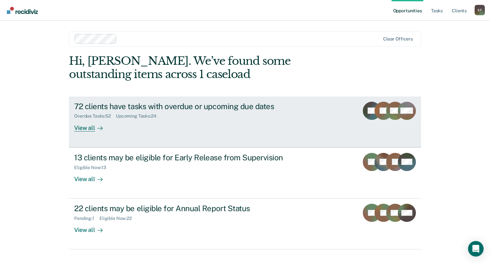 The height and width of the screenshot is (263, 490). I want to click on a: 72 clients have tasks with overdue or upcoming due datesOverdue Tasks:52Upcoming Tasks:24View all, so click(245, 122).